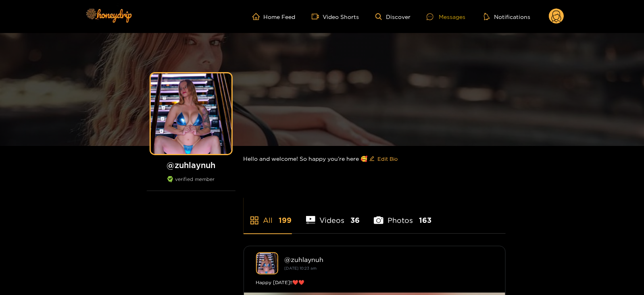  Describe the element at coordinates (392, 16) in the screenshot. I see `a: Discover` at that location.